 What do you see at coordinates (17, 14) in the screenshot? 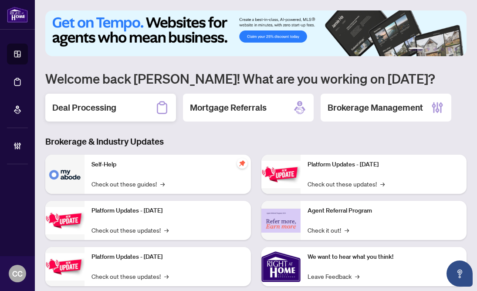
I see `img: logo` at bounding box center [17, 14].